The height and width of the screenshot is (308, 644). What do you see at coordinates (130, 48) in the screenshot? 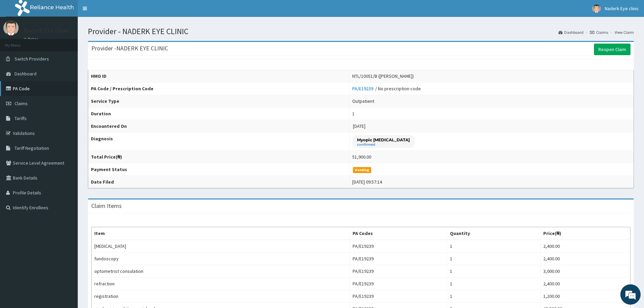
I see `h3: Provider - NADERK EYE CLINIC` at bounding box center [130, 48].